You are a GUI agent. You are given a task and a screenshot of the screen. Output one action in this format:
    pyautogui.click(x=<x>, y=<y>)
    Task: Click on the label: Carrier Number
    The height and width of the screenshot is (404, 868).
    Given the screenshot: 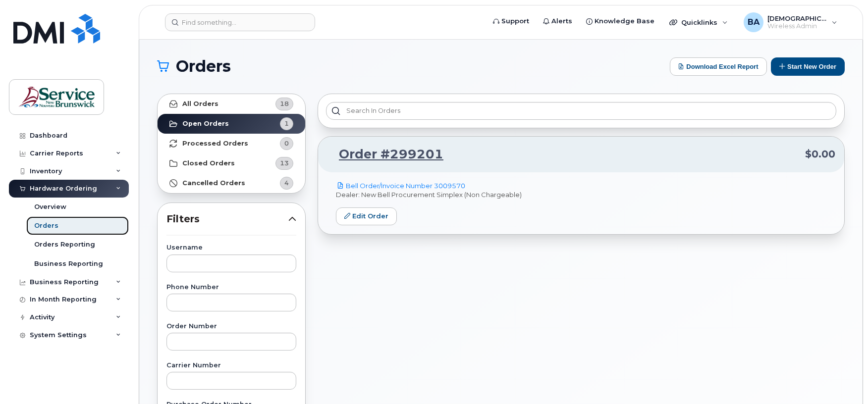 What is the action you would take?
    pyautogui.click(x=231, y=365)
    